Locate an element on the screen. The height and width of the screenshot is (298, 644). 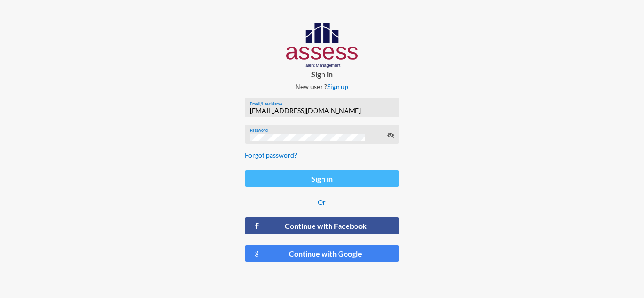
p: Sign in is located at coordinates (322, 74).